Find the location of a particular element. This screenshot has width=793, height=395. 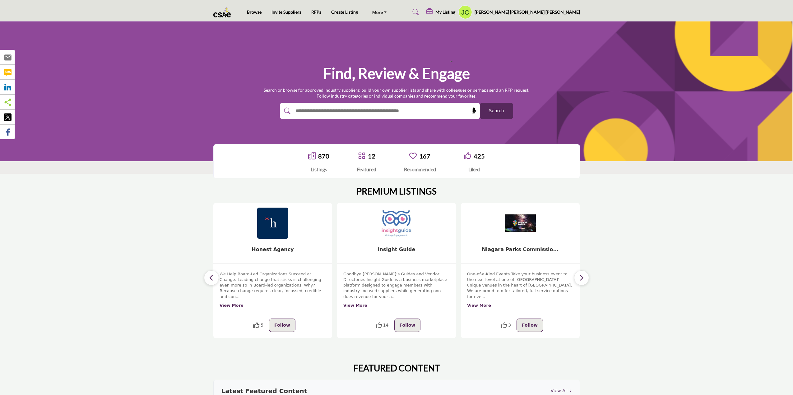

a: Browse is located at coordinates (254, 12).